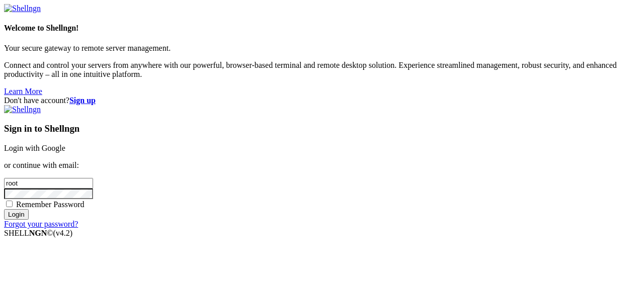  What do you see at coordinates (40, 223) in the screenshot?
I see `a: Forgot your password?` at bounding box center [40, 223].